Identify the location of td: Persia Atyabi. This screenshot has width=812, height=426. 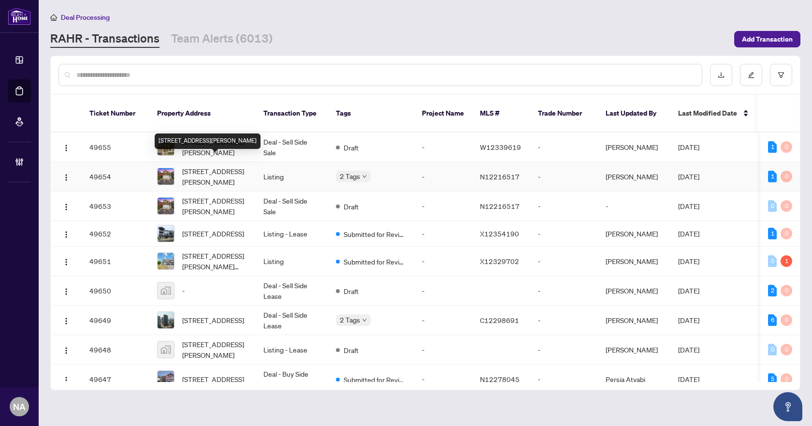
(634, 379).